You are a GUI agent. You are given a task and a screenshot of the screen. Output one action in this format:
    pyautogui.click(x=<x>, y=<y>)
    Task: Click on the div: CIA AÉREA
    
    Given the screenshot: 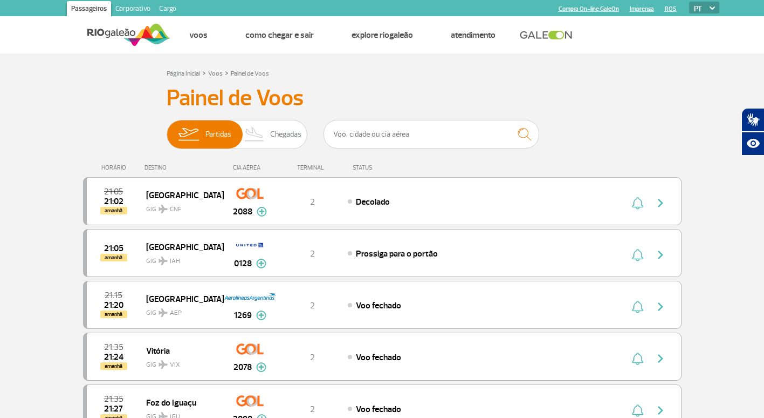 What is the action you would take?
    pyautogui.click(x=250, y=167)
    